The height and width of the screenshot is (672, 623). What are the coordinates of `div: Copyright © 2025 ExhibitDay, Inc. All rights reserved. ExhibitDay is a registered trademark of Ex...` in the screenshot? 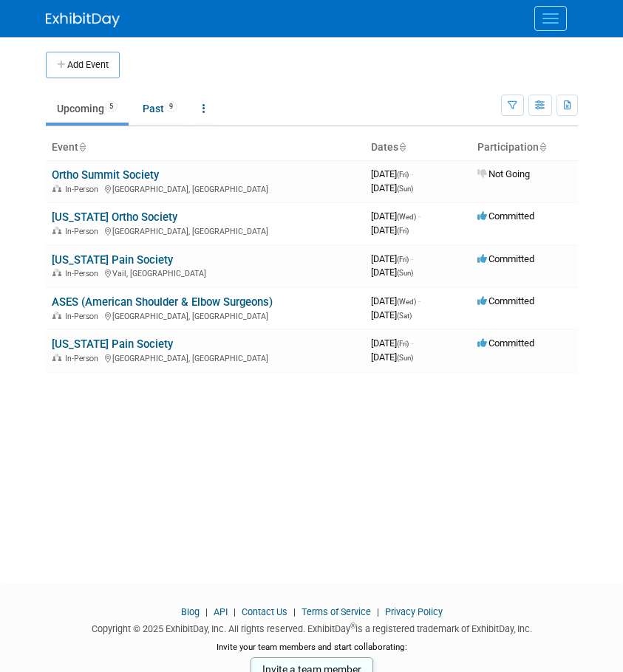 It's located at (312, 627).